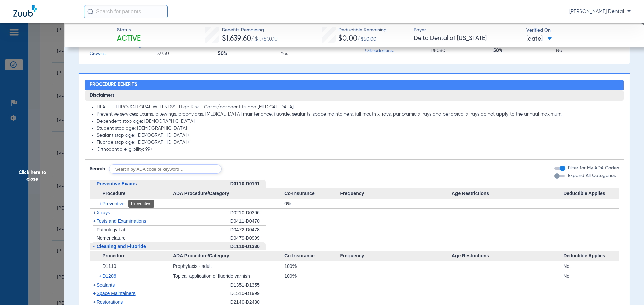 The image size is (644, 305). What do you see at coordinates (103, 213) in the screenshot?
I see `span: X-rays` at bounding box center [103, 213].